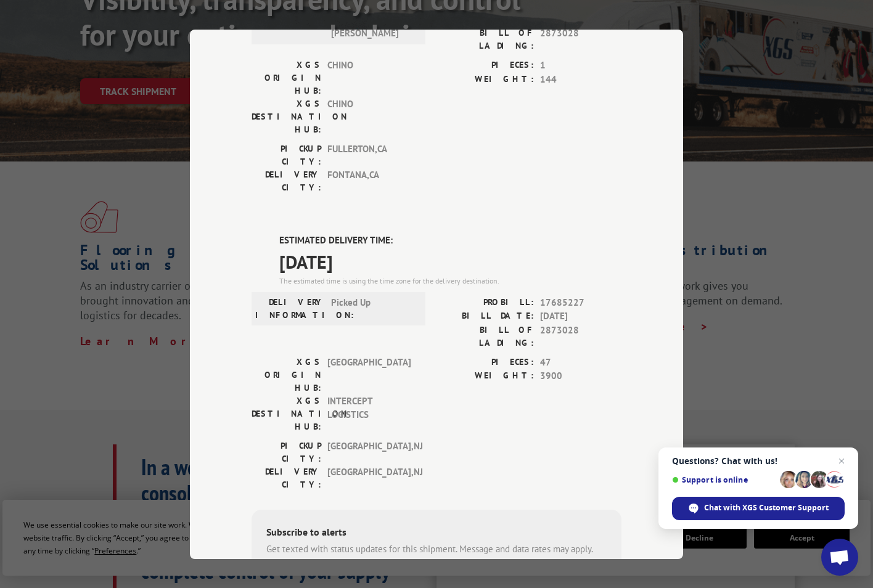  Describe the element at coordinates (581, 65) in the screenshot. I see `span: 1` at that location.